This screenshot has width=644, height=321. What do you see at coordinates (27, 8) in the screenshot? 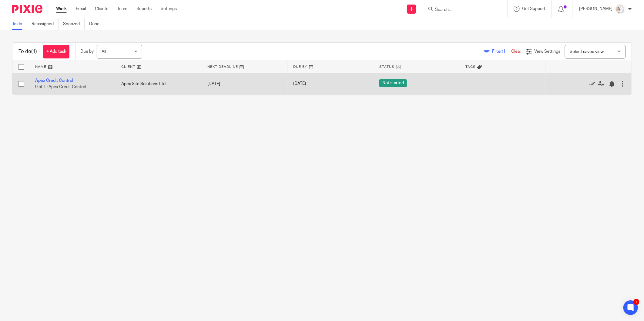
I see `img: Pixie` at bounding box center [27, 8].